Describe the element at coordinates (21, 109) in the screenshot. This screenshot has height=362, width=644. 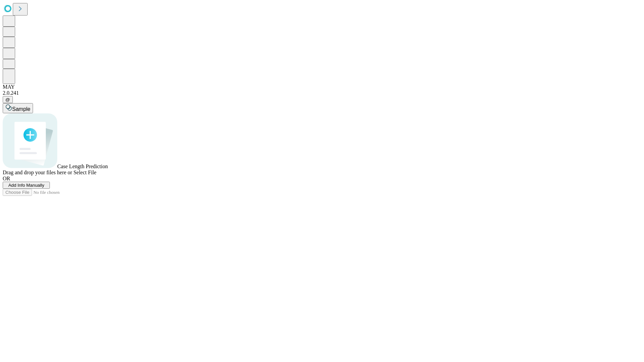
I see `span: Sample` at that location.